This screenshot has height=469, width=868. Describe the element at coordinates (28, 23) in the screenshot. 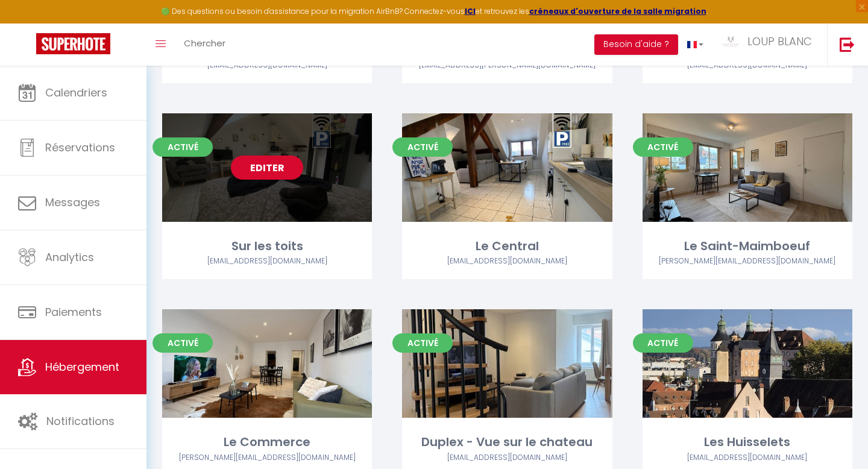

I see `button: Ouvrir le widget de chat LiveChat` at that location.